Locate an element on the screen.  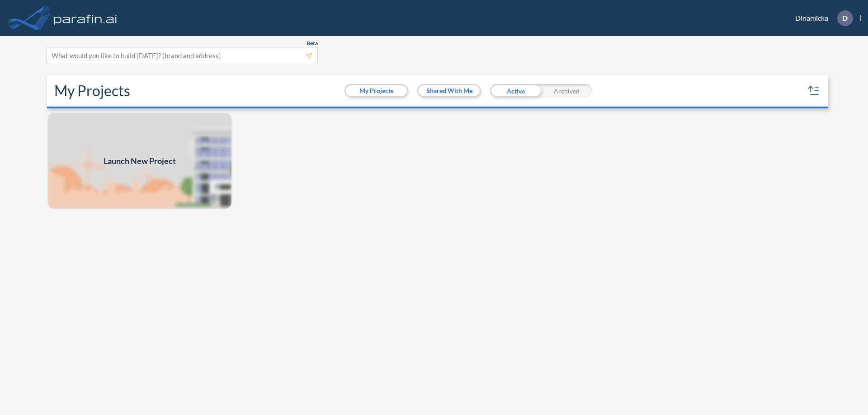
button: My Projects is located at coordinates (377, 91).